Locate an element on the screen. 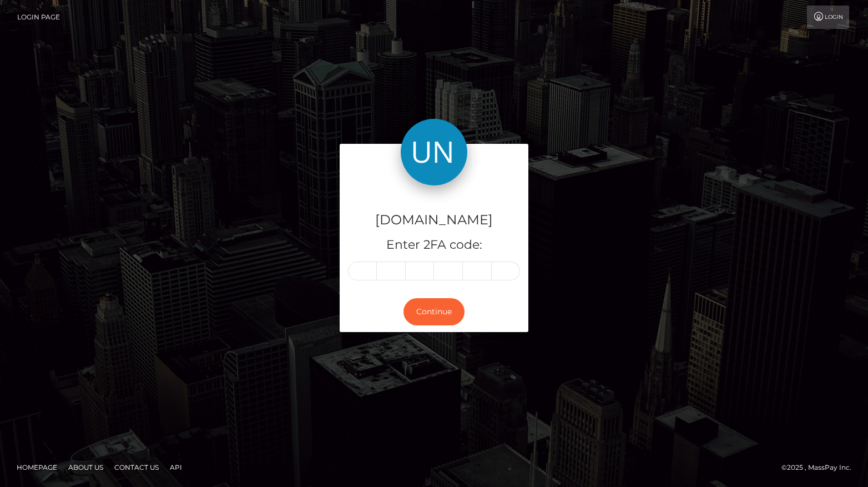  a: Login is located at coordinates (828, 17).